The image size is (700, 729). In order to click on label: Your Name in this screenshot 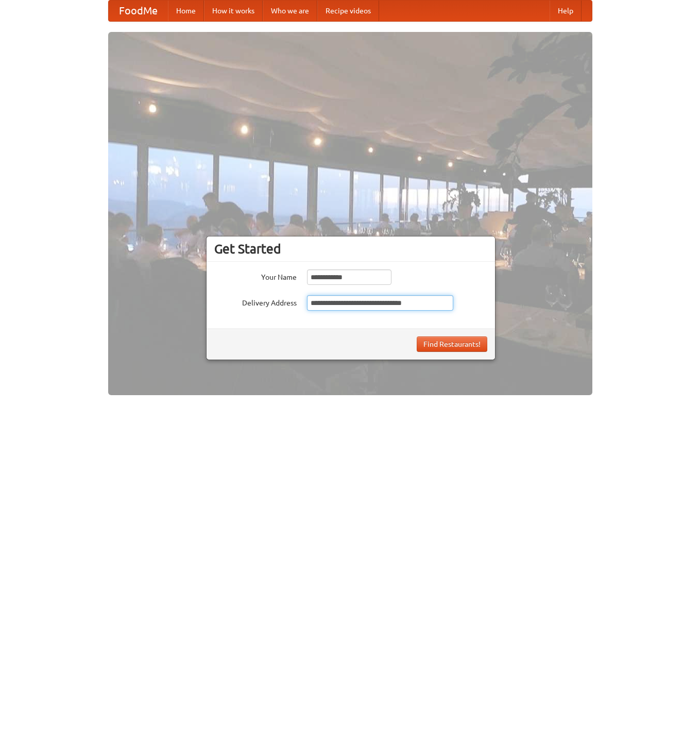, I will do `click(256, 275)`.